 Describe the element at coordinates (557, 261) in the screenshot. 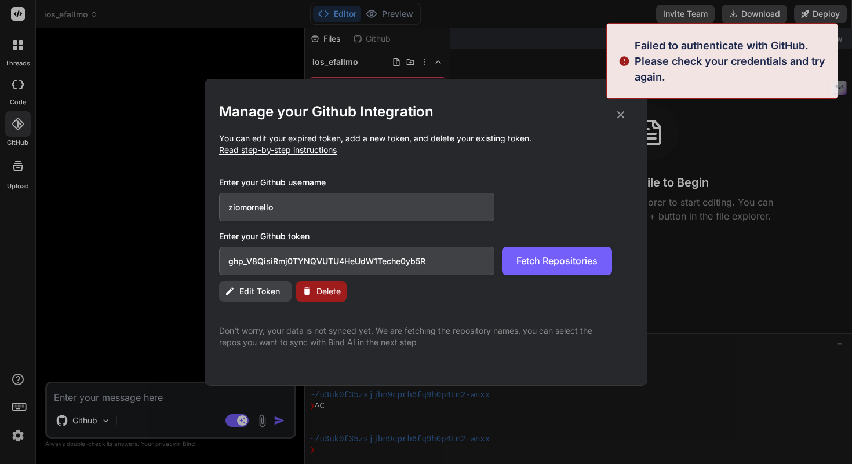

I see `span: Fetch Repositories` at that location.